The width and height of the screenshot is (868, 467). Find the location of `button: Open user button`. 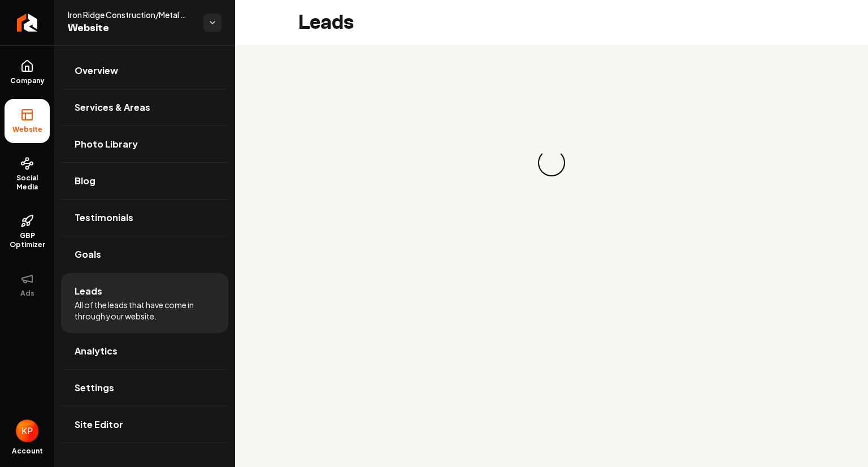

button: Open user button is located at coordinates (27, 430).